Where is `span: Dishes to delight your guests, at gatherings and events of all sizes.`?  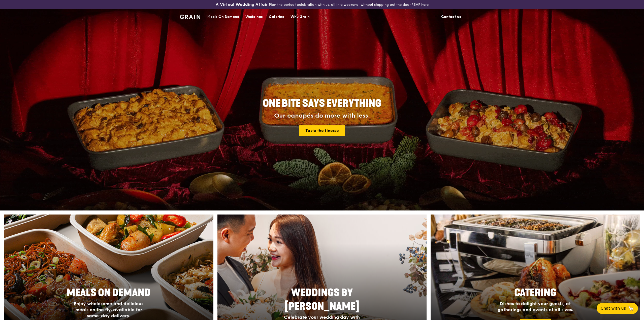 span: Dishes to delight your guests, at gatherings and events of all sizes. is located at coordinates (535, 307).